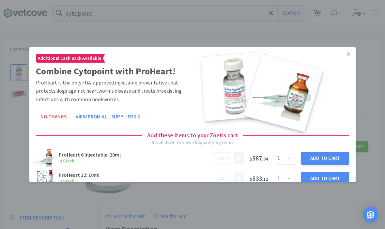 Image resolution: width=385 pixels, height=229 pixels. I want to click on span: . 84, so click(265, 159).